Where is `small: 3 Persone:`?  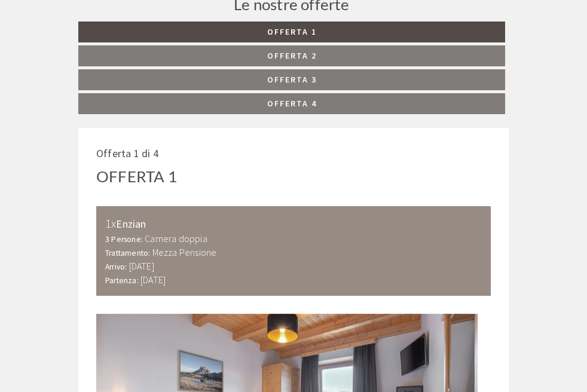 small: 3 Persone: is located at coordinates (124, 239).